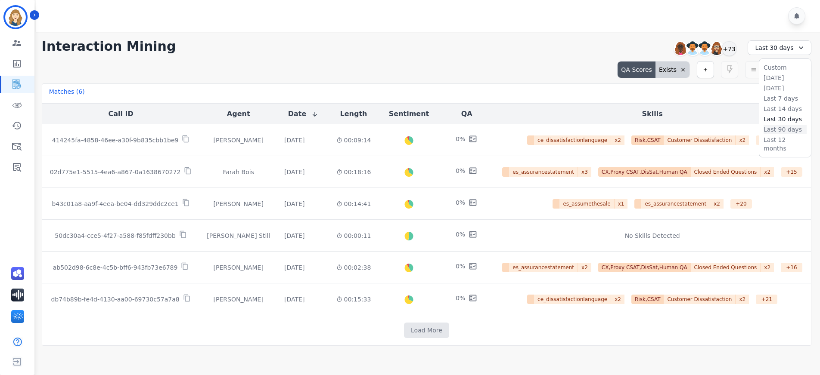 The height and width of the screenshot is (375, 820). Describe the element at coordinates (409, 114) in the screenshot. I see `button: Sentiment` at that location.